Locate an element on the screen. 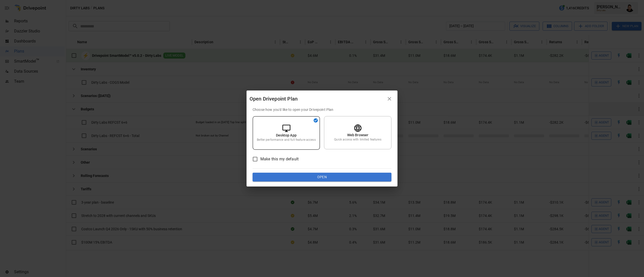  p: Better performance and full feature access is located at coordinates (286, 140).